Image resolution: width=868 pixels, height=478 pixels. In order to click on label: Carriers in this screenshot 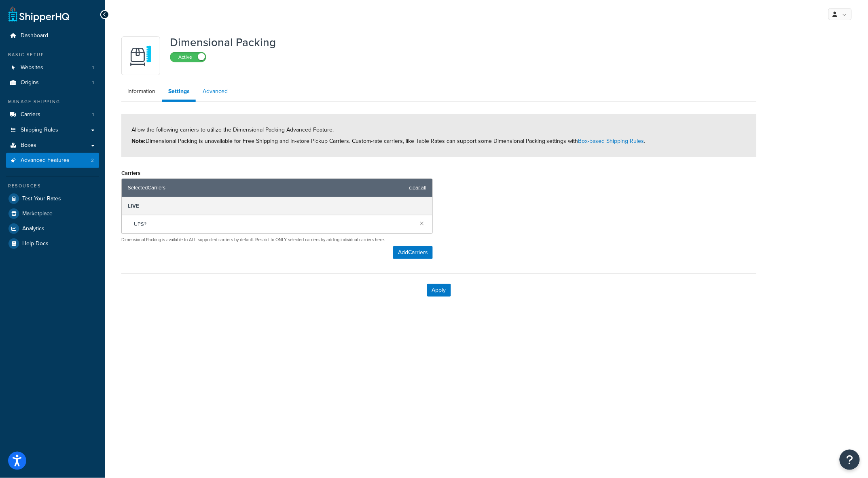, I will do `click(131, 173)`.